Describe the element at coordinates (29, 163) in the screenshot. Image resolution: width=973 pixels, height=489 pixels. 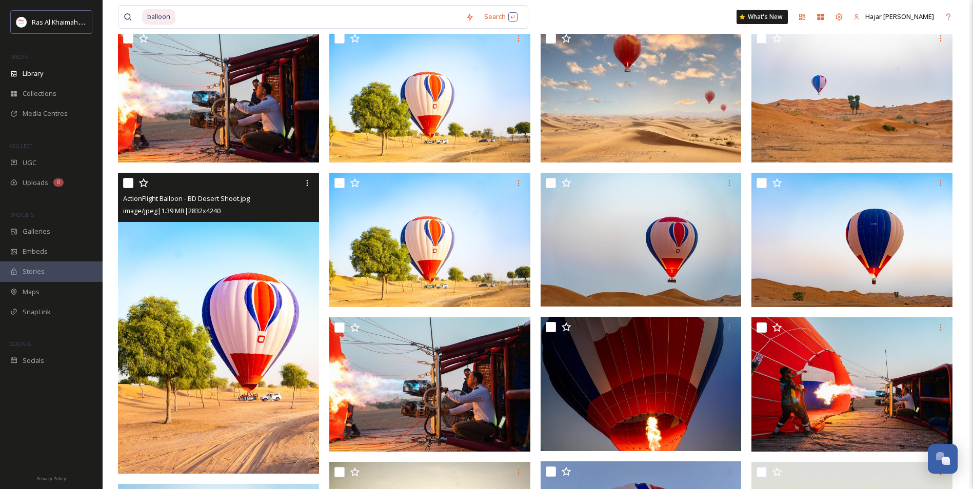
I see `span: UGC` at that location.